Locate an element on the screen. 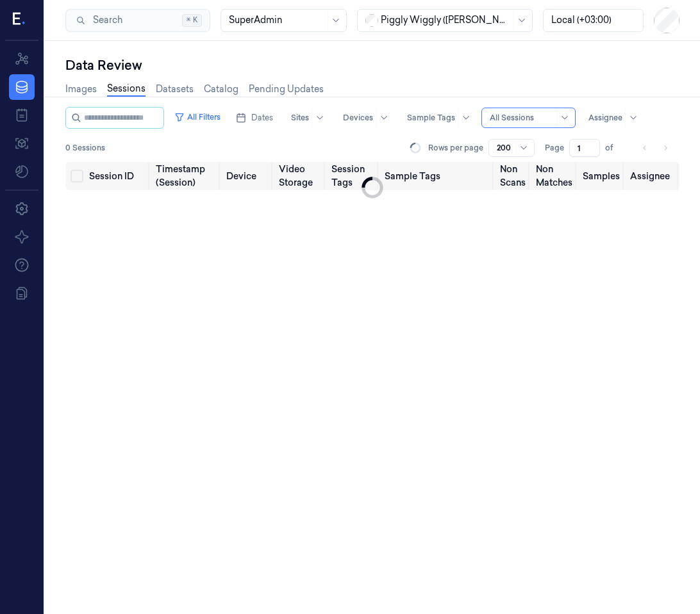 The height and width of the screenshot is (614, 700). nav: pagination is located at coordinates (655, 148).